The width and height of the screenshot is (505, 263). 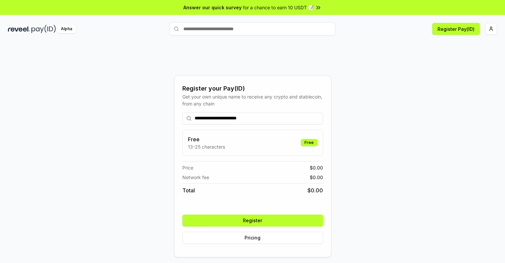 I want to click on div: Get your own unique name to receive any crypto and stablecoin, from any chain, so click(x=253, y=100).